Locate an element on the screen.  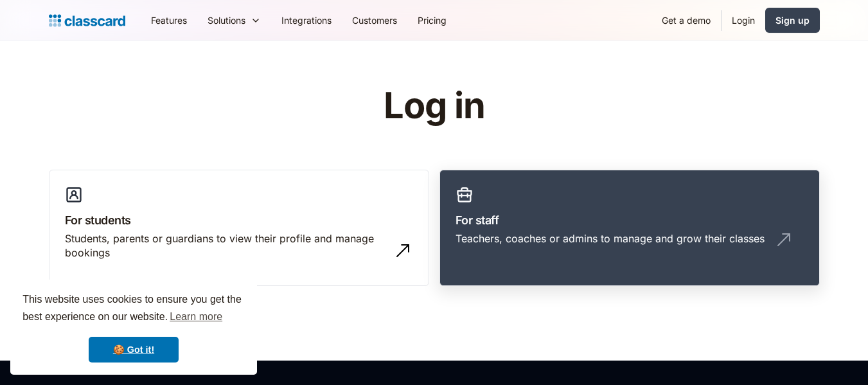
a: Pricing is located at coordinates (432, 20).